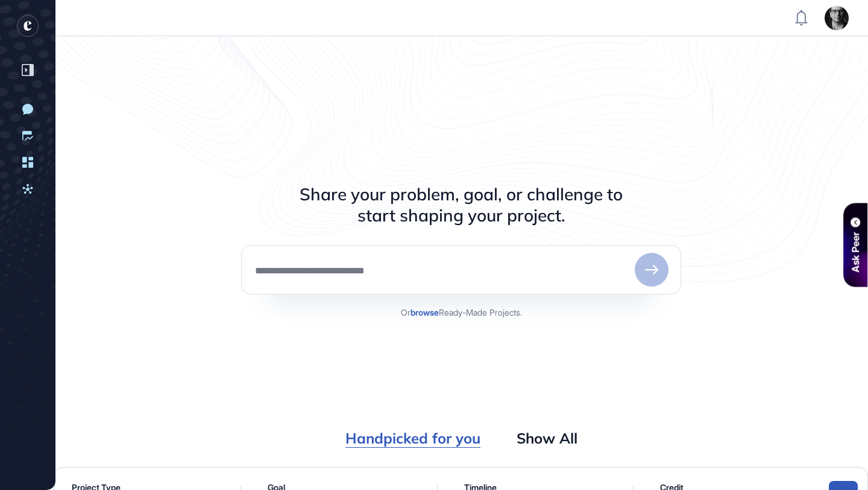  I want to click on div: entrapeer-logo, so click(28, 26).